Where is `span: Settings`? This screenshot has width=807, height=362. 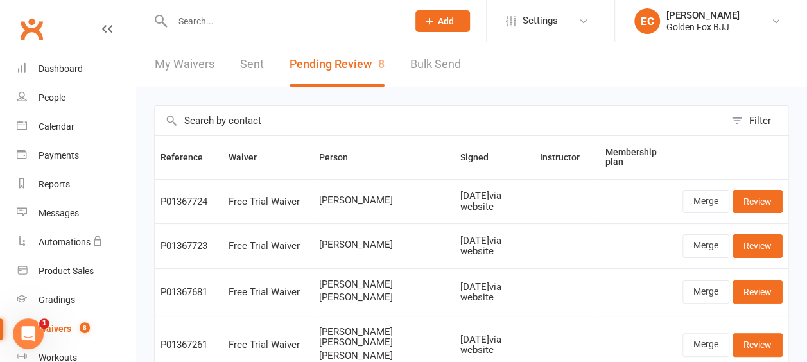
span: Settings is located at coordinates (540, 21).